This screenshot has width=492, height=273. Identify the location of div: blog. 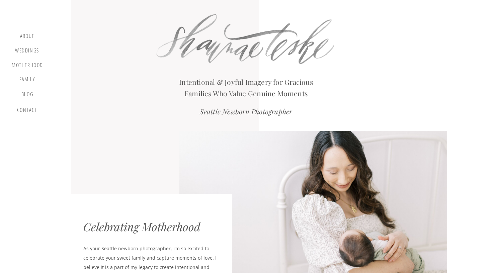
(27, 96).